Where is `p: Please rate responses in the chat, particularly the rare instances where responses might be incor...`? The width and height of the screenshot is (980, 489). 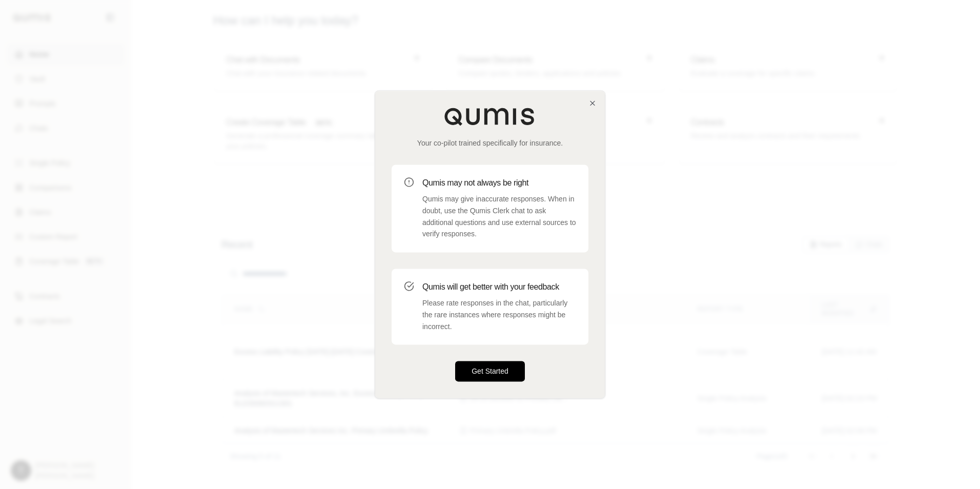 p: Please rate responses in the chat, particularly the rare instances where responses might be incor... is located at coordinates (499, 315).